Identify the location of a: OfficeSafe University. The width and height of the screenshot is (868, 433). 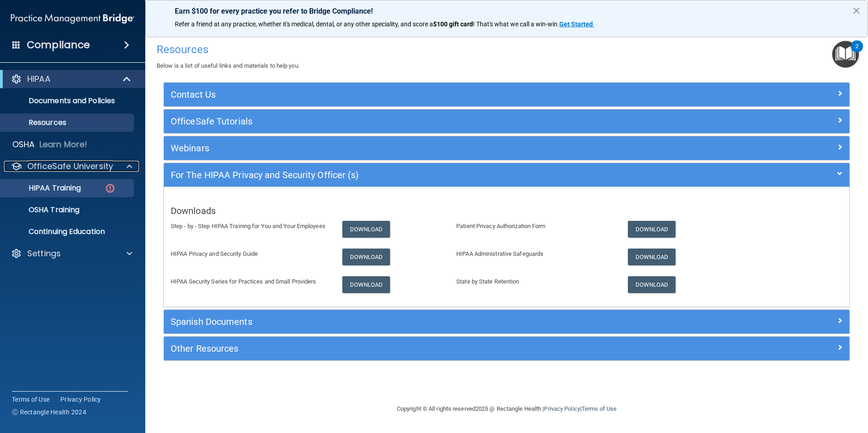
(71, 166).